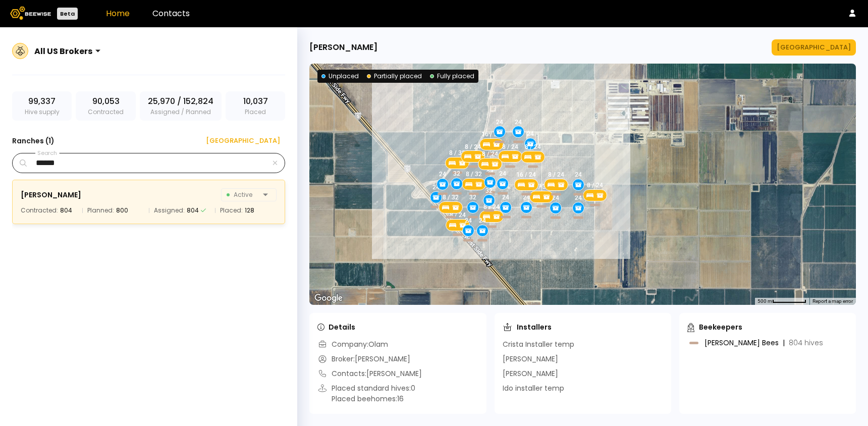 The width and height of the screenshot is (868, 426). I want to click on span: 90,053, so click(106, 101).